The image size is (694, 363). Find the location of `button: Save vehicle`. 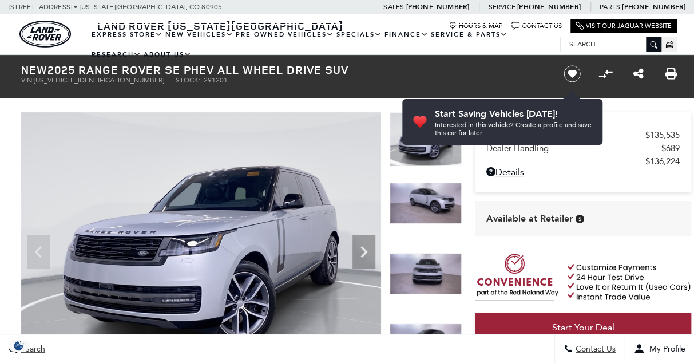

button: Save vehicle is located at coordinates (572, 74).